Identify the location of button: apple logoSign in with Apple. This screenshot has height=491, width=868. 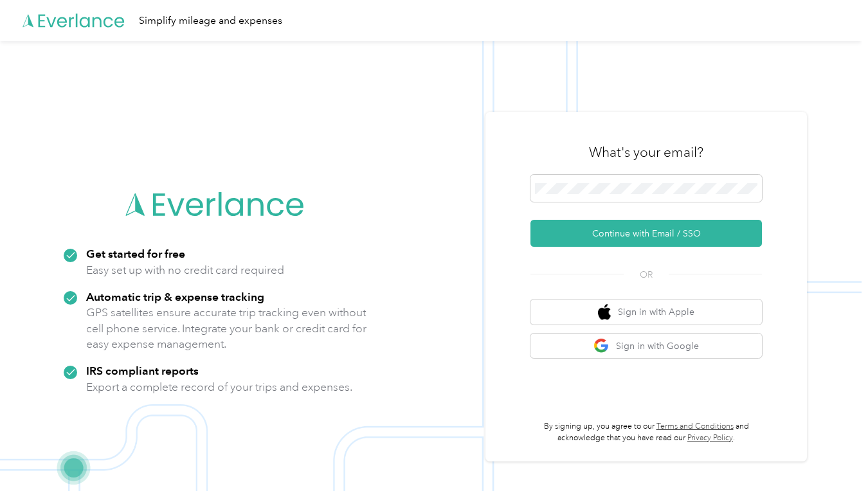
(646, 311).